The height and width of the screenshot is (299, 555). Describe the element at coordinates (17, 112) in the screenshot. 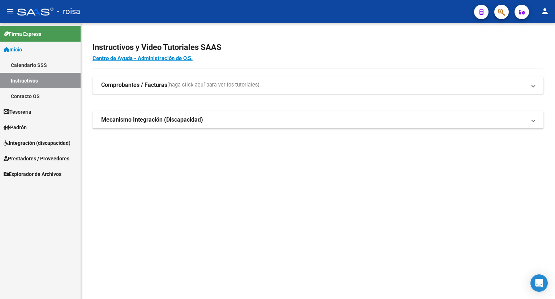

I see `span: Tesorería` at that location.